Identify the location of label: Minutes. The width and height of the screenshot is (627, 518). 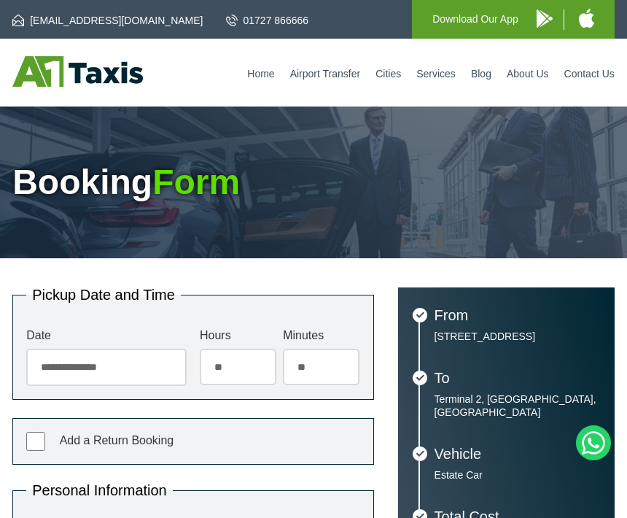
(321, 335).